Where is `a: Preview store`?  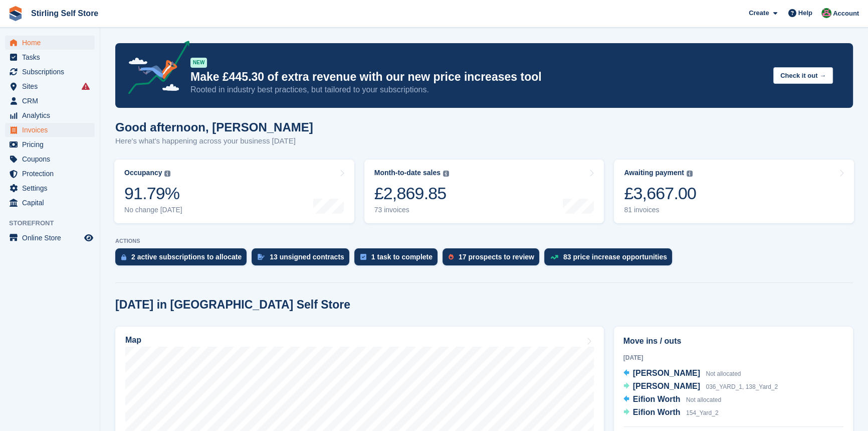 a: Preview store is located at coordinates (89, 238).